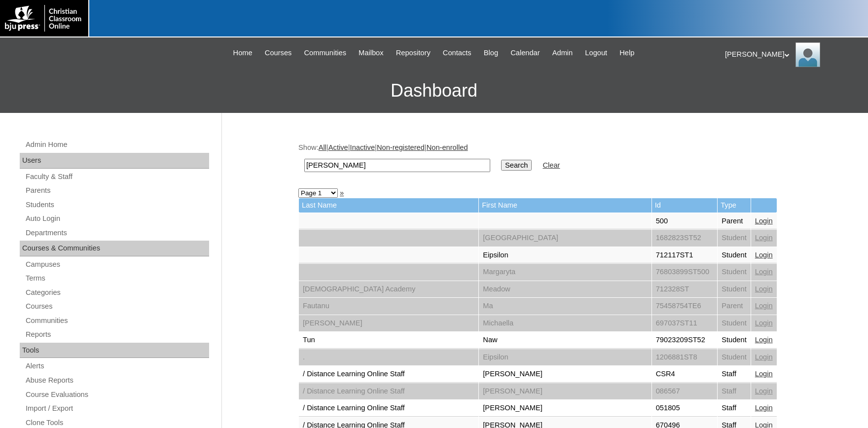 This screenshot has width=868, height=428. I want to click on a: Categories, so click(117, 292).